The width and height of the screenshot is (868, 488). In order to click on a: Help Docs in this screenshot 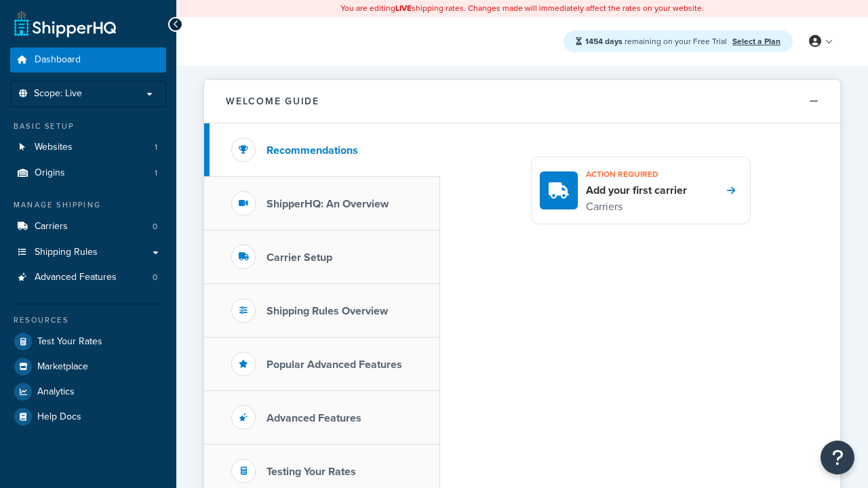, I will do `click(88, 417)`.